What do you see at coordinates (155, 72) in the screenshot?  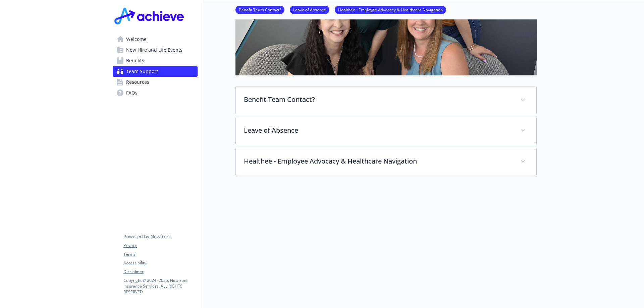 I see `a: Team Support` at bounding box center [155, 72].